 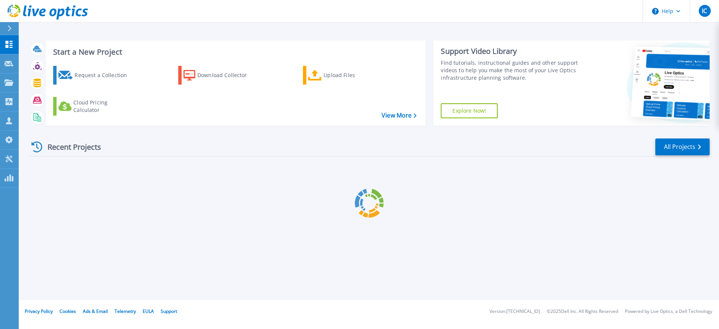 What do you see at coordinates (104, 75) in the screenshot?
I see `div: Request a Collection` at bounding box center [104, 75].